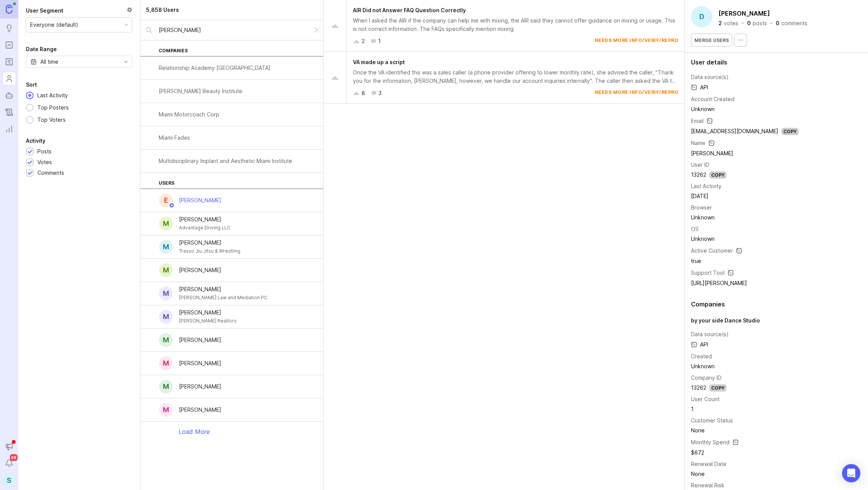  Describe the element at coordinates (364, 93) in the screenshot. I see `div: 8` at that location.